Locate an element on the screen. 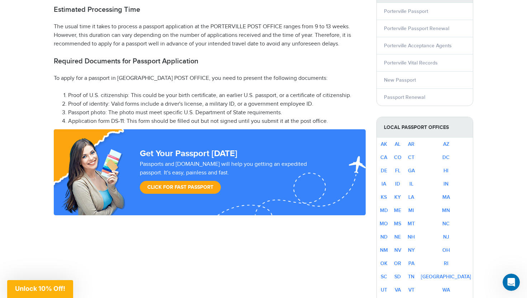 Image resolution: width=527 pixels, height=298 pixels. a: LA is located at coordinates (411, 197).